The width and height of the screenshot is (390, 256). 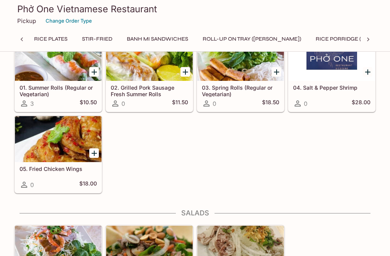 I want to click on div: 02. Grilled Pork Sausage Fresh Summer Rolls, so click(x=150, y=58).